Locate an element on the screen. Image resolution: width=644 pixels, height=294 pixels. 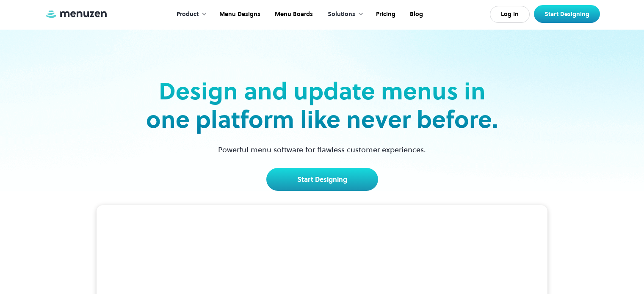
p: Powerful menu software for flawless customer experiences. is located at coordinates (322, 149).